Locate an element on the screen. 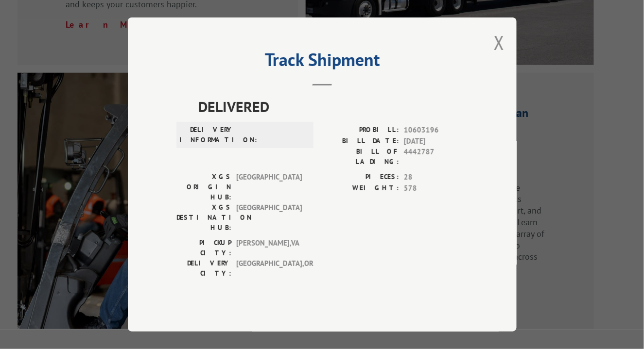  span: DELIVERED is located at coordinates (333, 106).